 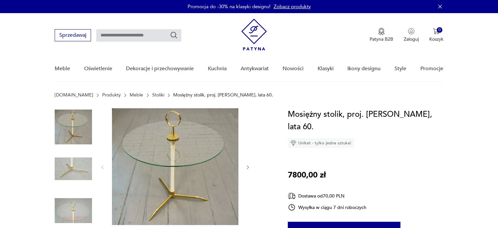 What do you see at coordinates (158, 95) in the screenshot?
I see `a: Stoliki` at bounding box center [158, 95].